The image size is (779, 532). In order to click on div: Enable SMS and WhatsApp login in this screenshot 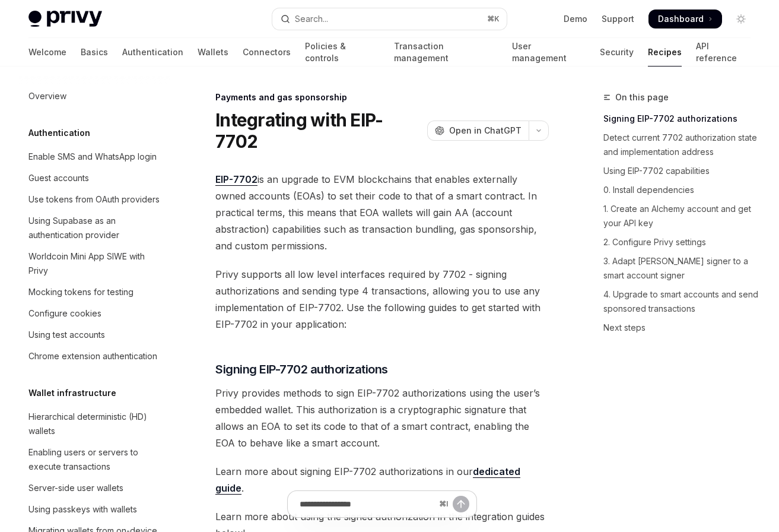, I will do `click(92, 157)`.